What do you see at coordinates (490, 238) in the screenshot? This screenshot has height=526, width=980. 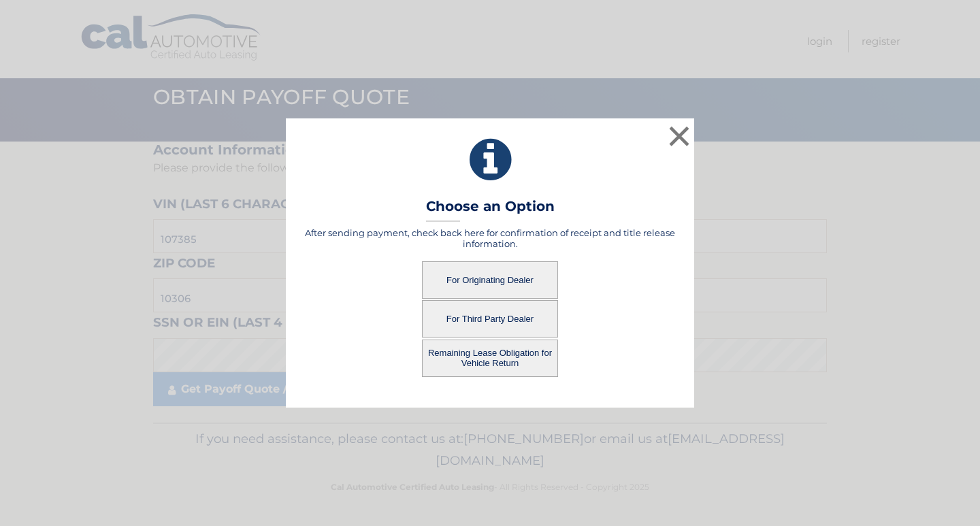 I see `h5: After sending payment, check back here for confirmation of receipt and title release information.` at bounding box center [490, 238].